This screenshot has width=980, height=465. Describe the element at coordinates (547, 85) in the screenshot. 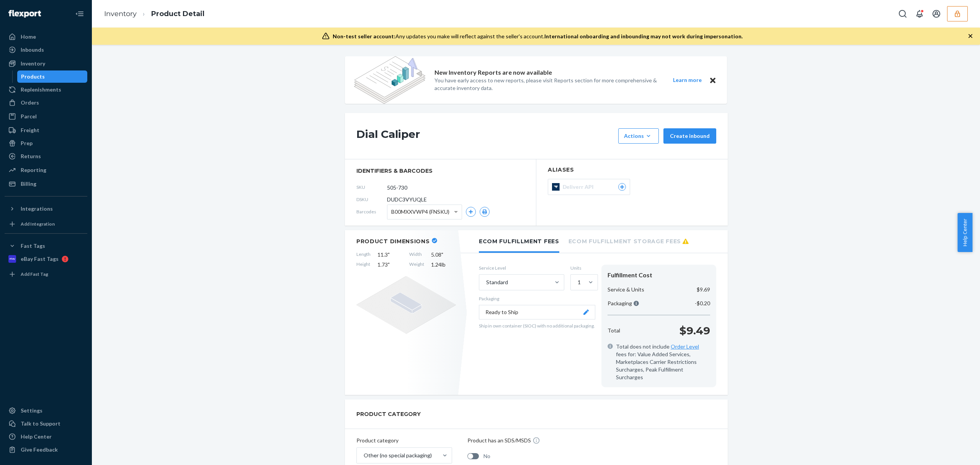

I see `p: You have early access to new reports, please visit Reports section for more comprehensive & accur...` at that location.